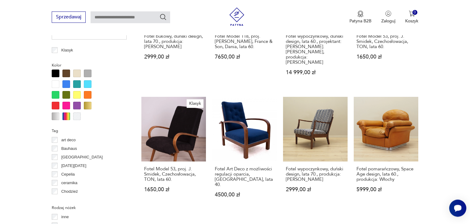 This screenshot has width=470, height=224. What do you see at coordinates (68, 140) in the screenshot?
I see `p: art deco` at bounding box center [68, 140].